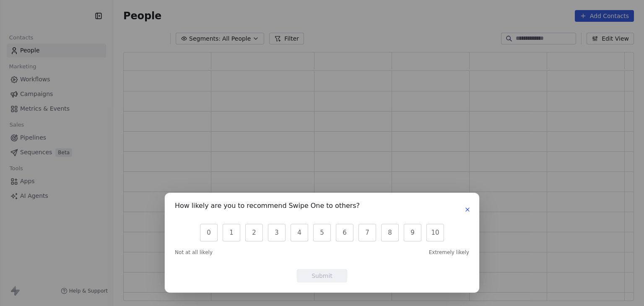 The height and width of the screenshot is (306, 644). What do you see at coordinates (322, 233) in the screenshot?
I see `button: 5` at bounding box center [322, 233].